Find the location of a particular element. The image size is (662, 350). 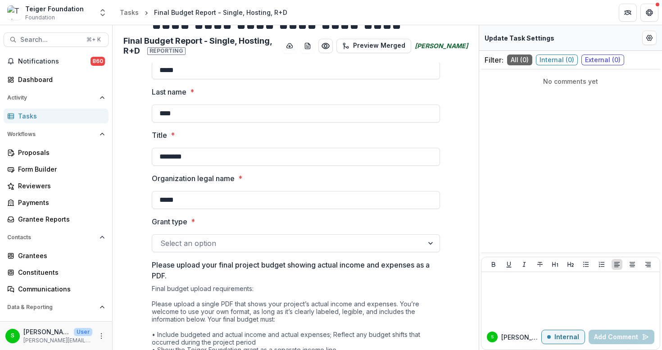

p: Filter: is located at coordinates (494, 60).